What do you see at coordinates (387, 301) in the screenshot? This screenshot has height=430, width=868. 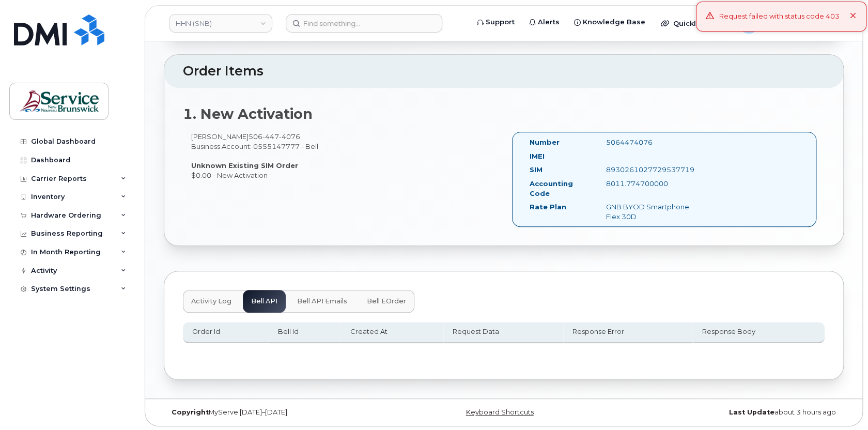 I see `span: Bell eOrder` at bounding box center [387, 301].